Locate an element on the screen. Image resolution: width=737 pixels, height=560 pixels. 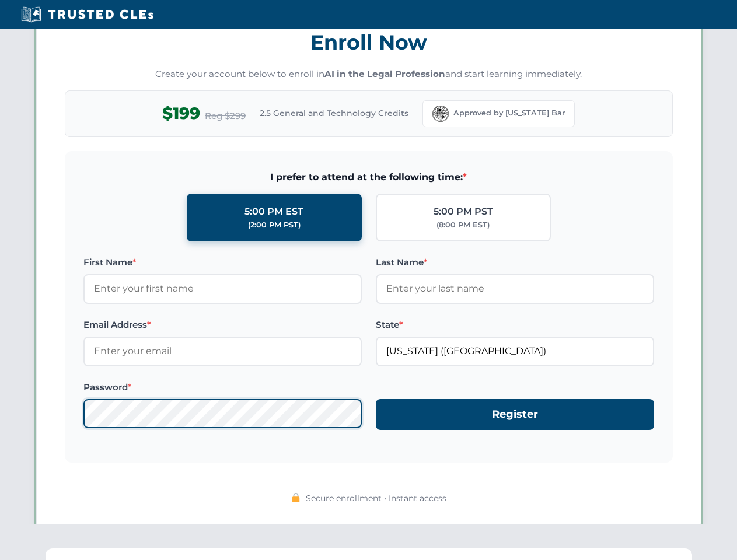
span: I prefer to attend at the following time: is located at coordinates (369, 178).